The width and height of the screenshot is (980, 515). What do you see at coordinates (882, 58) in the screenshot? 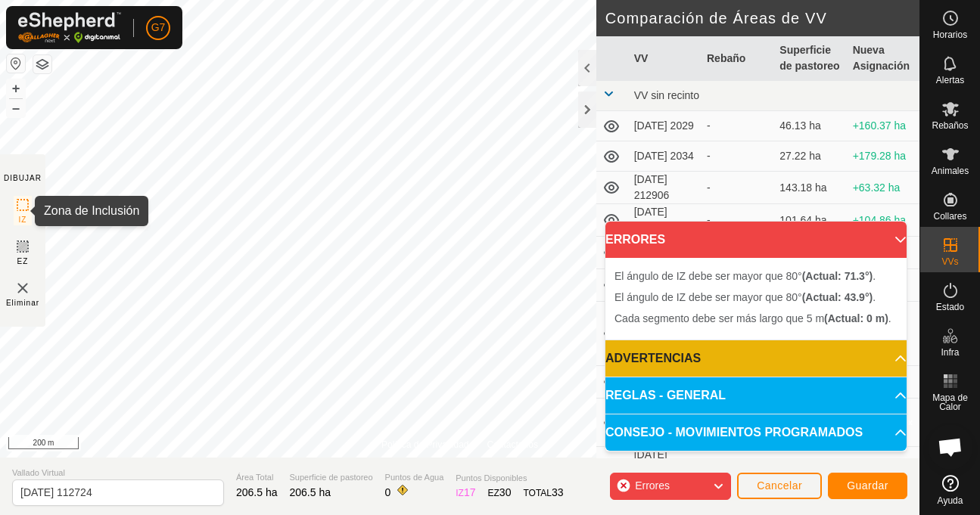
I see `th: Nueva Asignación` at bounding box center [882, 58].